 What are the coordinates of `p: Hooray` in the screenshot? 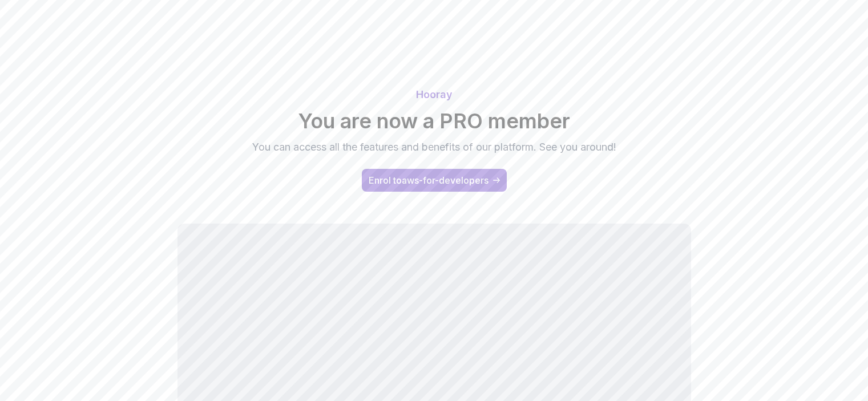 It's located at (434, 95).